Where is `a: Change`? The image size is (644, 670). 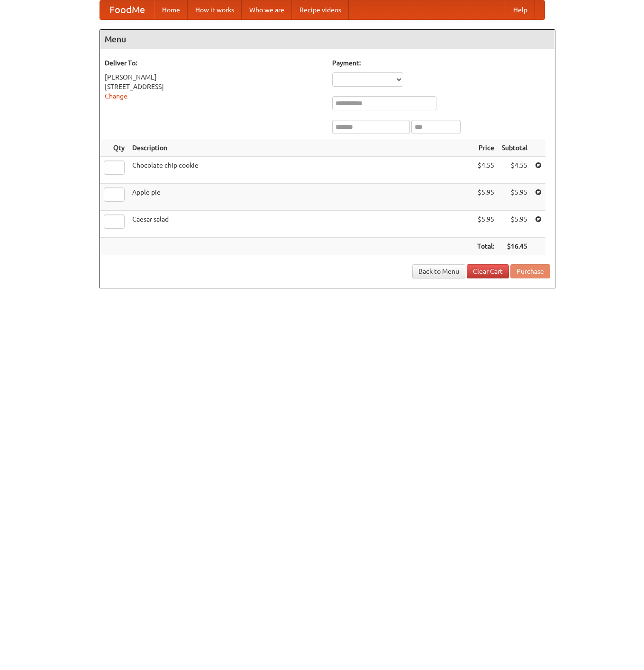 a: Change is located at coordinates (116, 96).